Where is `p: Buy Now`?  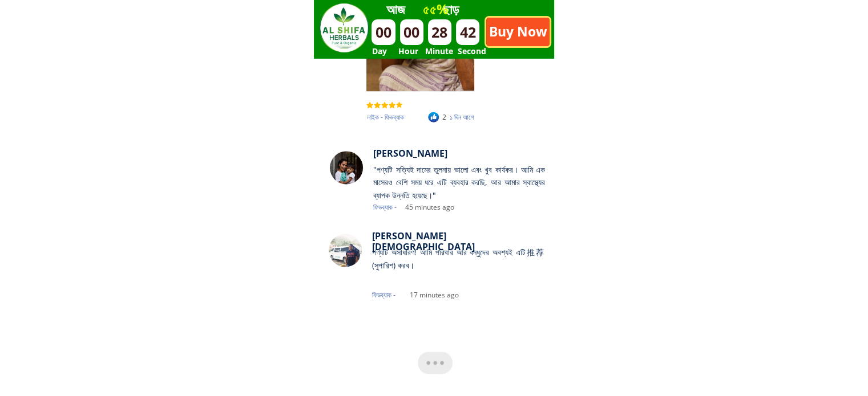
p: Buy Now is located at coordinates (517, 32).